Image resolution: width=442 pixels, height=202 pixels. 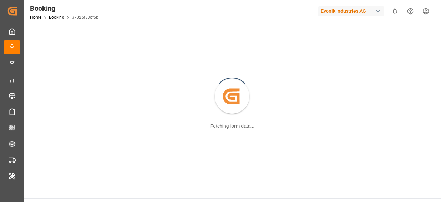 I want to click on a: Home, so click(x=36, y=17).